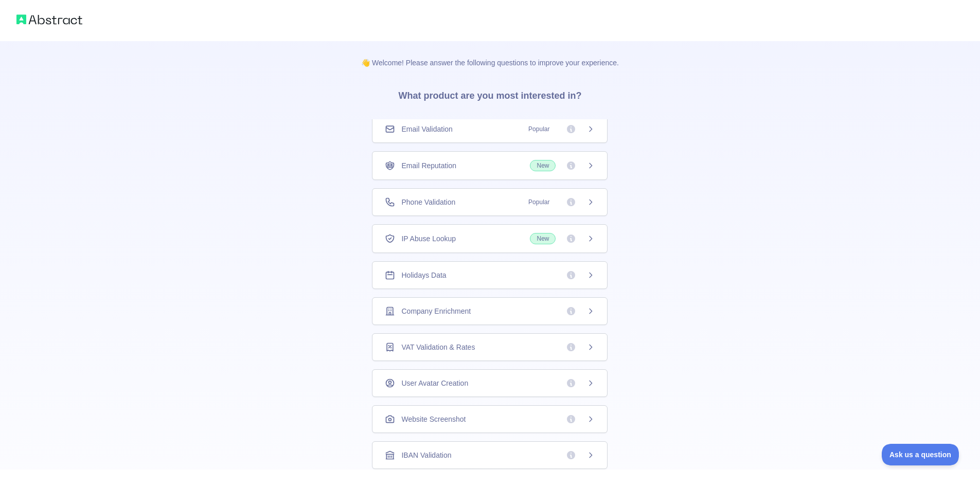 This screenshot has width=980, height=486. I want to click on span: Holidays Data, so click(424, 275).